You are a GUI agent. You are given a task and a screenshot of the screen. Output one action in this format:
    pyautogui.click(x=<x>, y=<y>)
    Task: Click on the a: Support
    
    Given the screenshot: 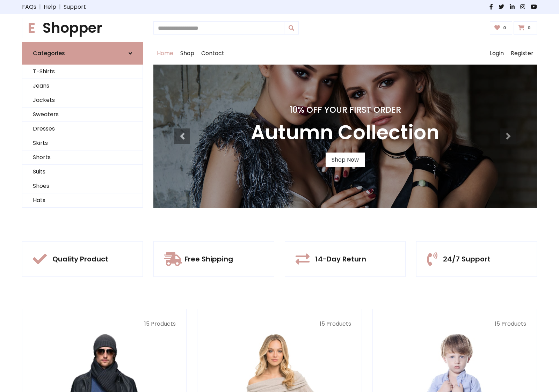 What is the action you would take?
    pyautogui.click(x=75, y=7)
    